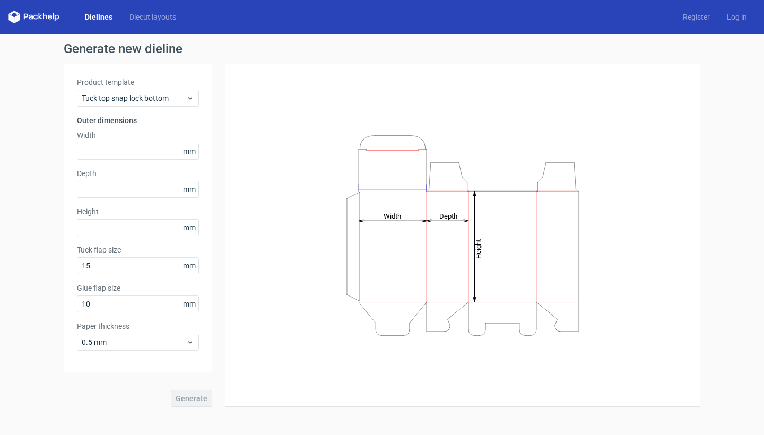  I want to click on span: 0.5 mm, so click(134, 342).